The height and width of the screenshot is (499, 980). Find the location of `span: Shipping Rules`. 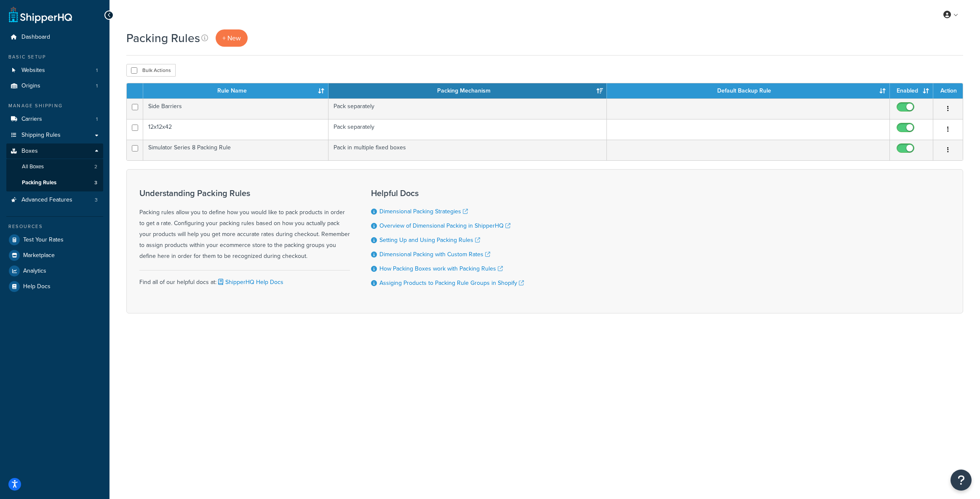

span: Shipping Rules is located at coordinates (41, 135).